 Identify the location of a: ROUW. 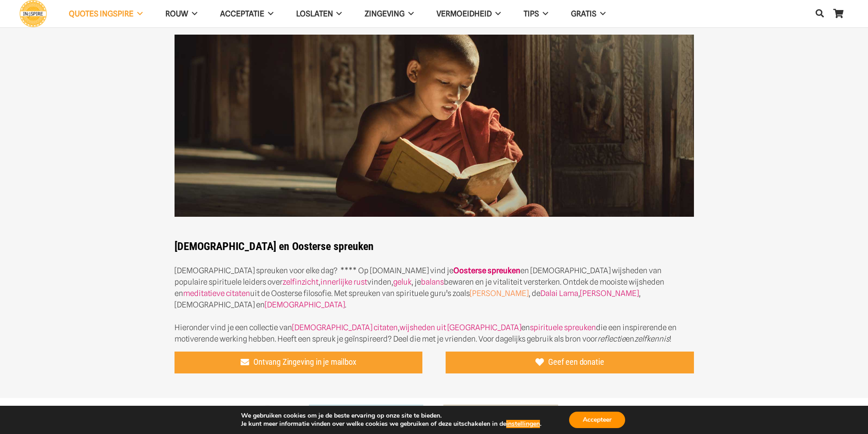
(182, 14).